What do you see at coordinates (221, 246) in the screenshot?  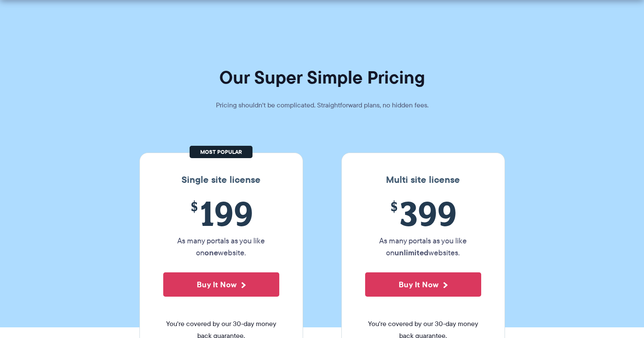 I see `p: As many portals as you like on website.` at bounding box center [221, 246].